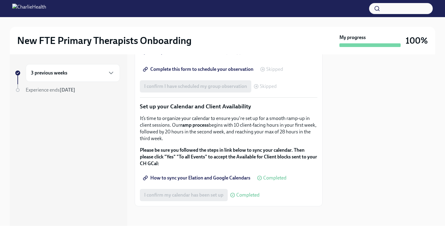 This screenshot has height=232, width=445. Describe the element at coordinates (73, 73) in the screenshot. I see `div: 3 previous weeks` at that location.